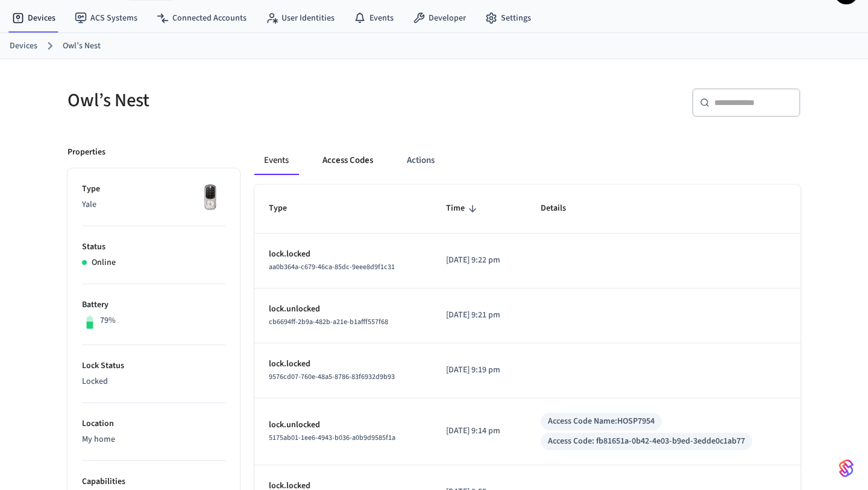  What do you see at coordinates (154, 381) in the screenshot?
I see `p: Locked` at bounding box center [154, 381].